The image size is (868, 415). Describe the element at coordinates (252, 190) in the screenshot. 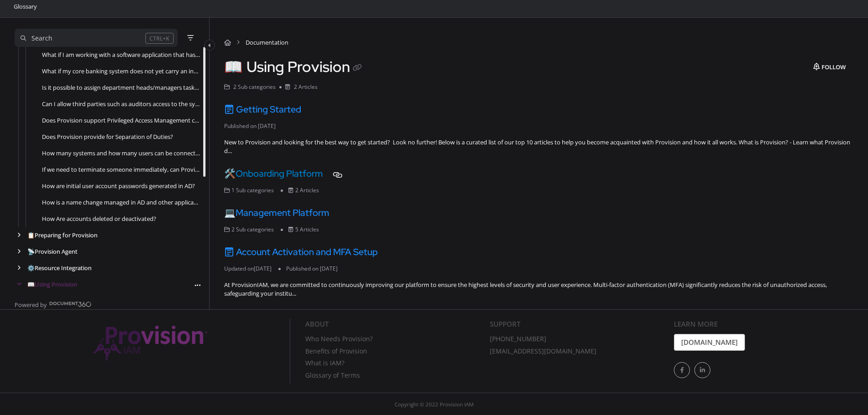

I see `li: 1 Sub categories` at that location.